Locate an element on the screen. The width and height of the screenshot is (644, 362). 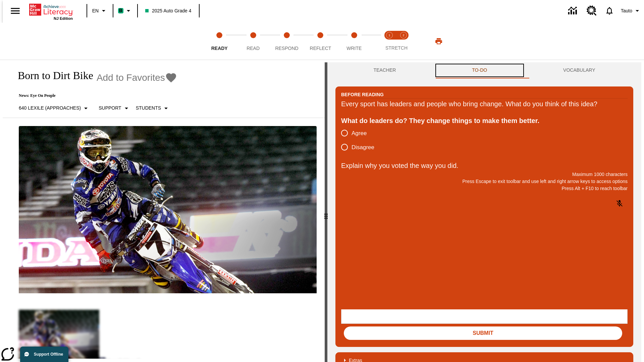
p: Press Escape to exit toolbar and use left and right arrow keys to access options is located at coordinates (484, 181).